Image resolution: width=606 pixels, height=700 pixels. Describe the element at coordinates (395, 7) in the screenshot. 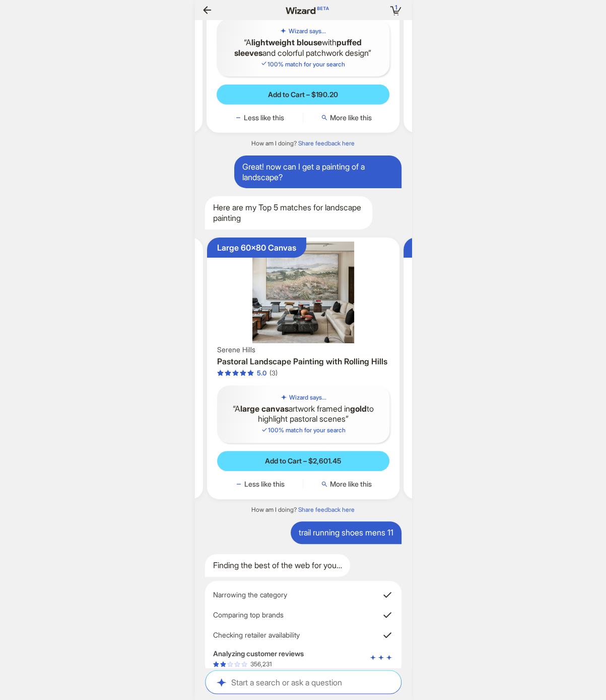

I see `span: 1` at that location.